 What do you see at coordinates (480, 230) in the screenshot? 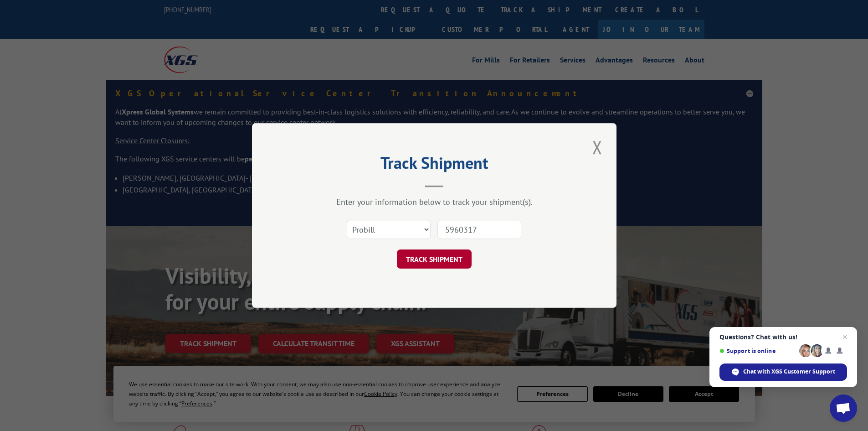
I see `input: Number(s)` at bounding box center [480, 230].